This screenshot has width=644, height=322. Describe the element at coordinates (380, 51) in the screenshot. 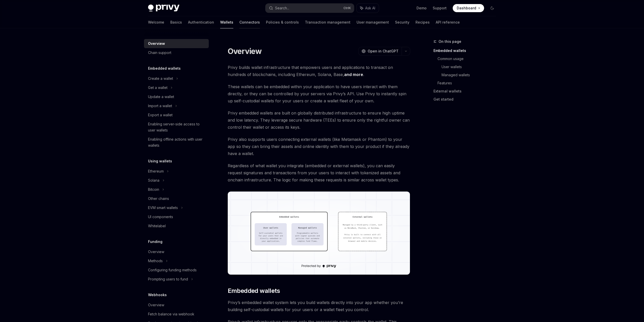

I see `button: Open in ChatGPT` at that location.